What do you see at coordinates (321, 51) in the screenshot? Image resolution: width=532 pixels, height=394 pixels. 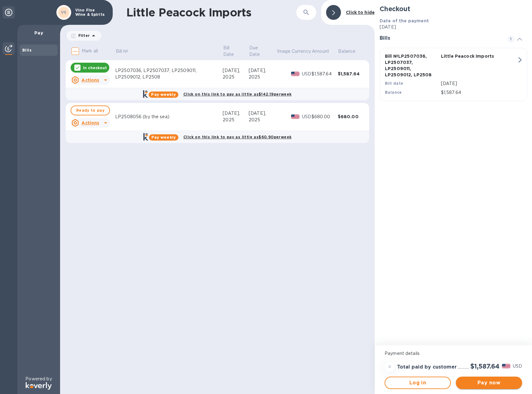 I see `p: Amount` at bounding box center [321, 51].